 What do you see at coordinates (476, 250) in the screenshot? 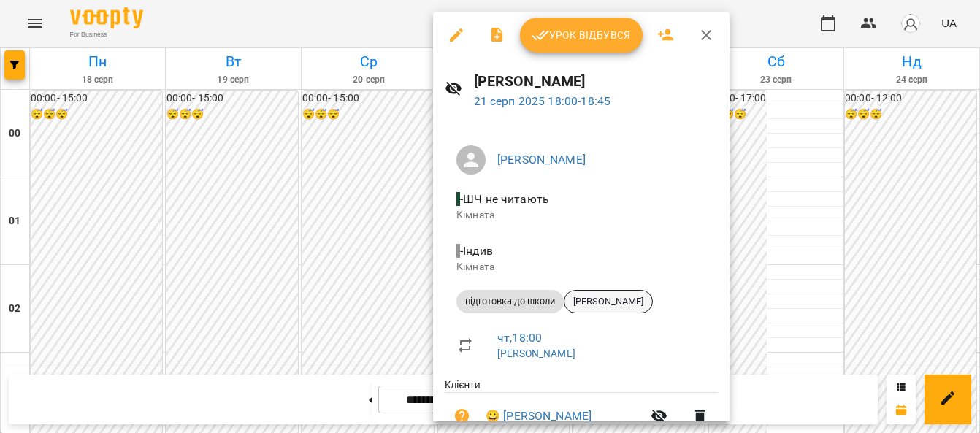
I see `span: - Індив` at bounding box center [476, 250].